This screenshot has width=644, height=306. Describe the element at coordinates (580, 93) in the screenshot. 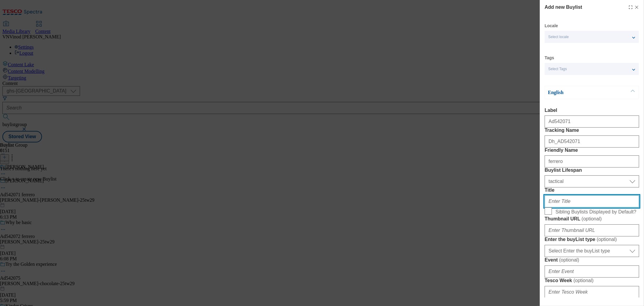

I see `p: English` at that location.